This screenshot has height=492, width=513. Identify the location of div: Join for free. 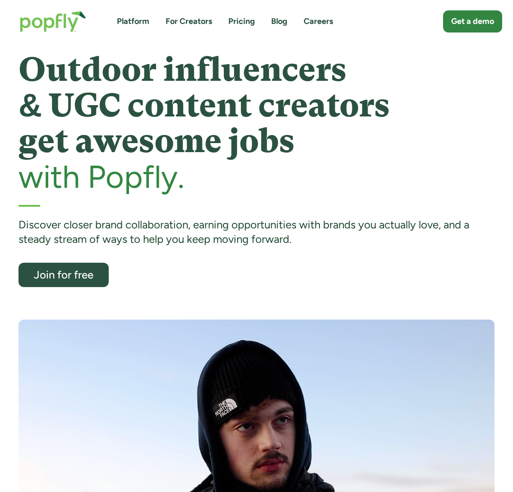
(64, 274).